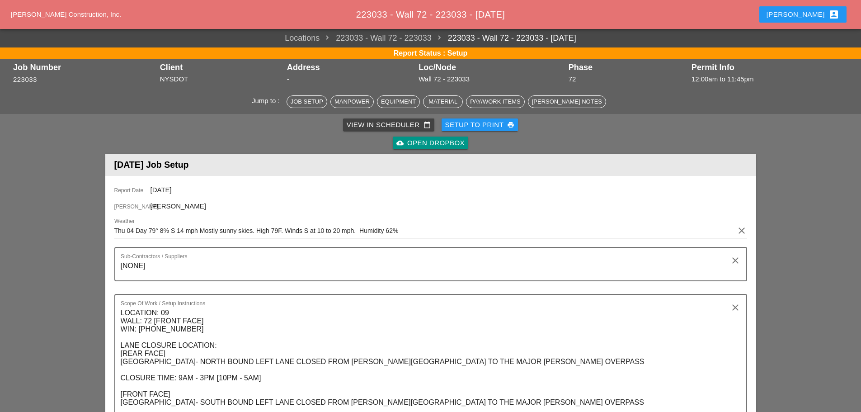  I want to click on div: Open Dropbox, so click(430, 143).